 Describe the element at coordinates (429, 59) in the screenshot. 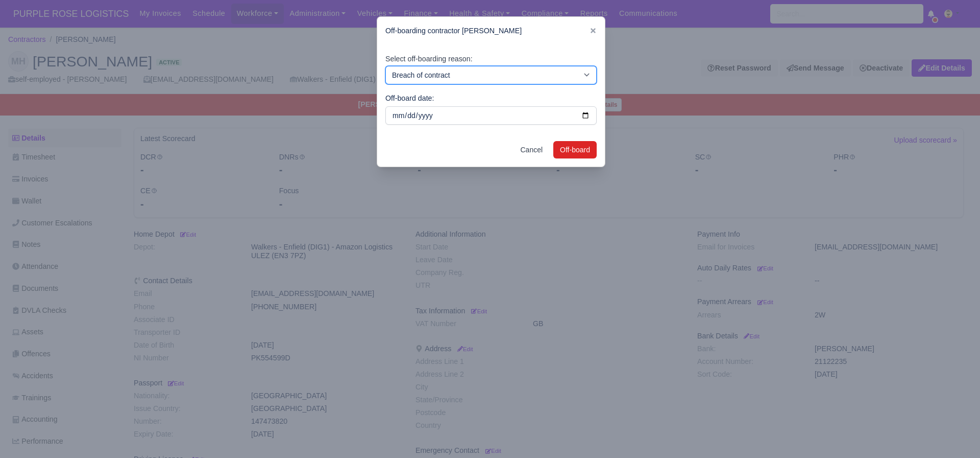

I see `label: Select off-boarding reason:` at that location.